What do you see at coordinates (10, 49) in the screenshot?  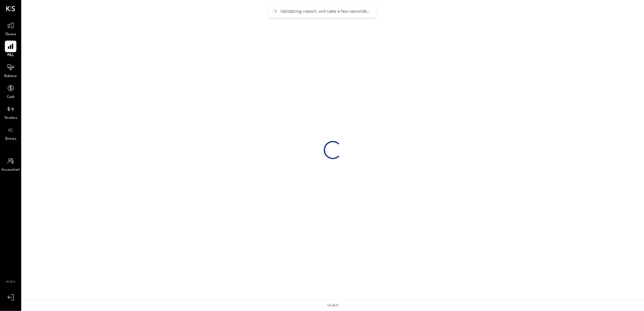 I see `a: P&L` at bounding box center [10, 49].